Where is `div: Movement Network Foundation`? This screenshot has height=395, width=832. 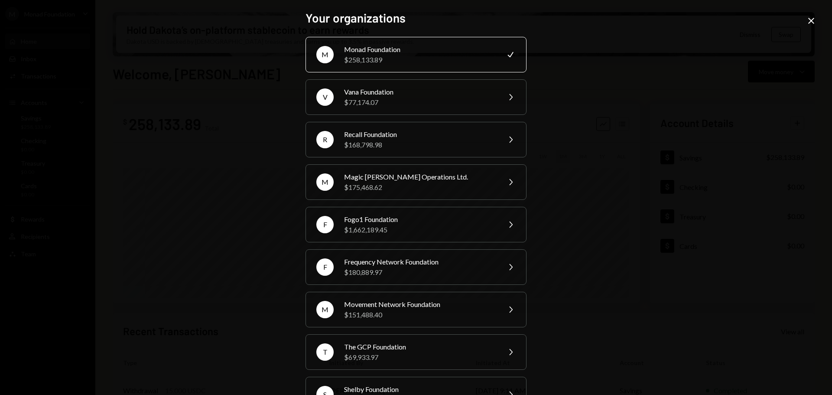
div: Movement Network Foundation is located at coordinates (419, 304).